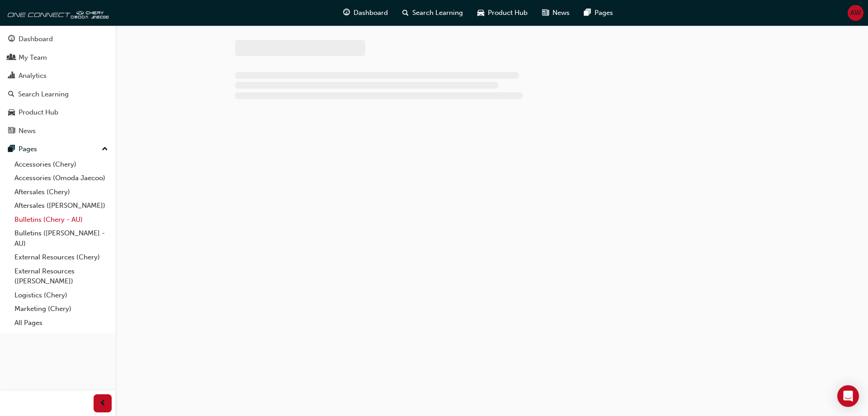 This screenshot has width=868, height=416. Describe the element at coordinates (855, 13) in the screenshot. I see `span: AW` at that location.